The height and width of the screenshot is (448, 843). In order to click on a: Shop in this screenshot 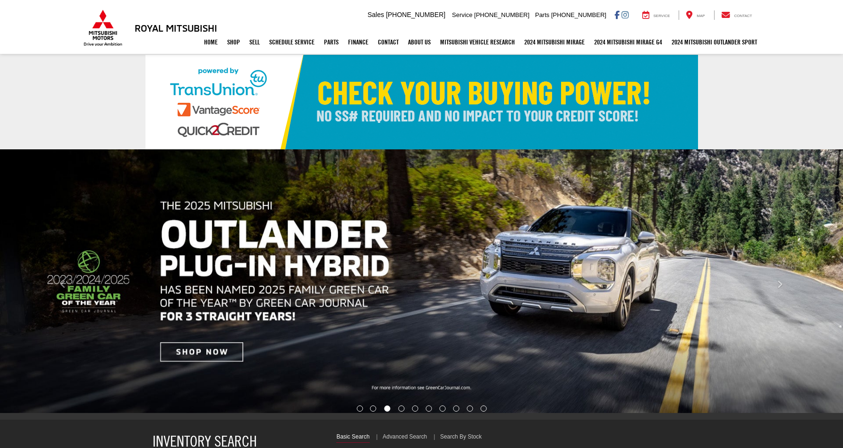, I will do `click(233, 42)`.